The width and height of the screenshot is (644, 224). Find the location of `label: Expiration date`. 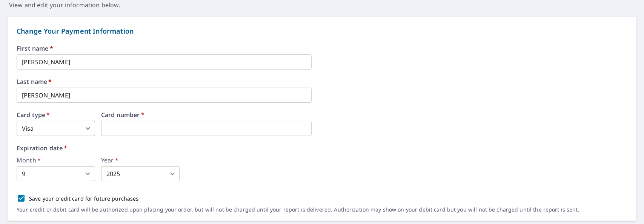

label: Expiration date is located at coordinates (322, 148).